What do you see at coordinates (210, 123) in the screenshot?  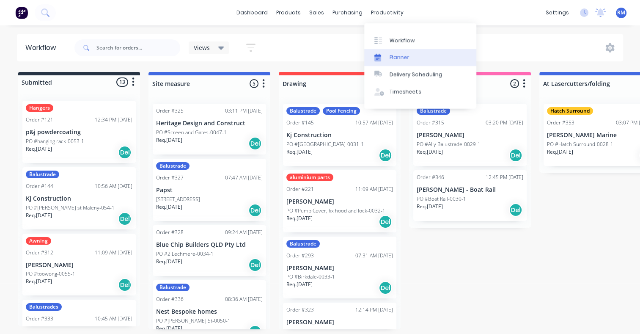 I see `p: Heritage Design and Construct` at bounding box center [210, 123].